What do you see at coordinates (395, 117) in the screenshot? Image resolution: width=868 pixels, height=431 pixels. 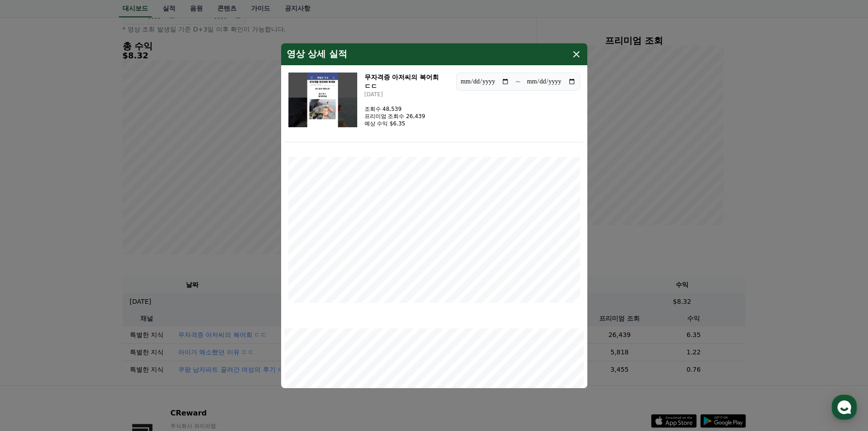 I see `p: 프리미엄 조회수 26,439` at bounding box center [395, 117].